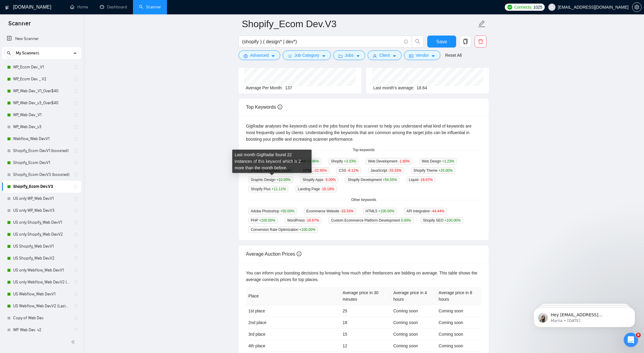 Image resolution: width=644 pixels, height=353 pixels. I want to click on p: Message from Mariia, sent 2w ago, so click(65, 25).